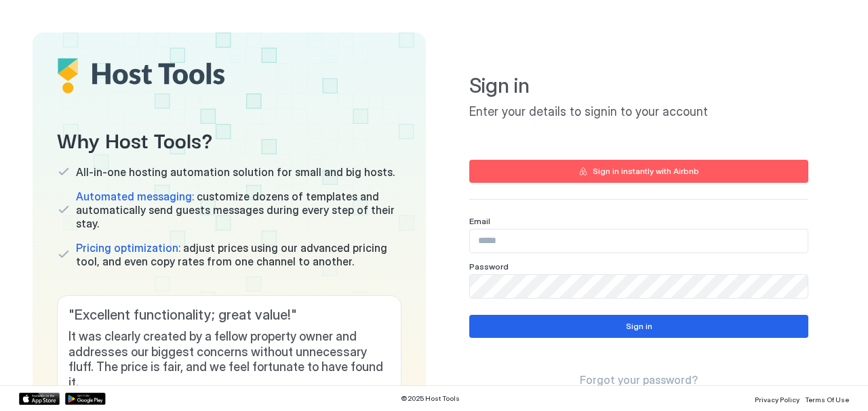  I want to click on span: Why Host Tools?, so click(229, 139).